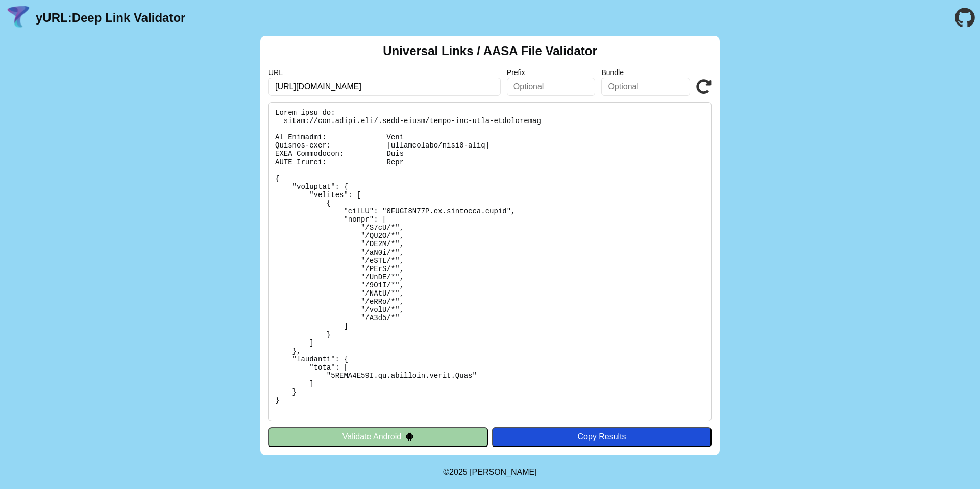 Image resolution: width=980 pixels, height=489 pixels. Describe the element at coordinates (601, 437) in the screenshot. I see `div: Copy Results` at that location.